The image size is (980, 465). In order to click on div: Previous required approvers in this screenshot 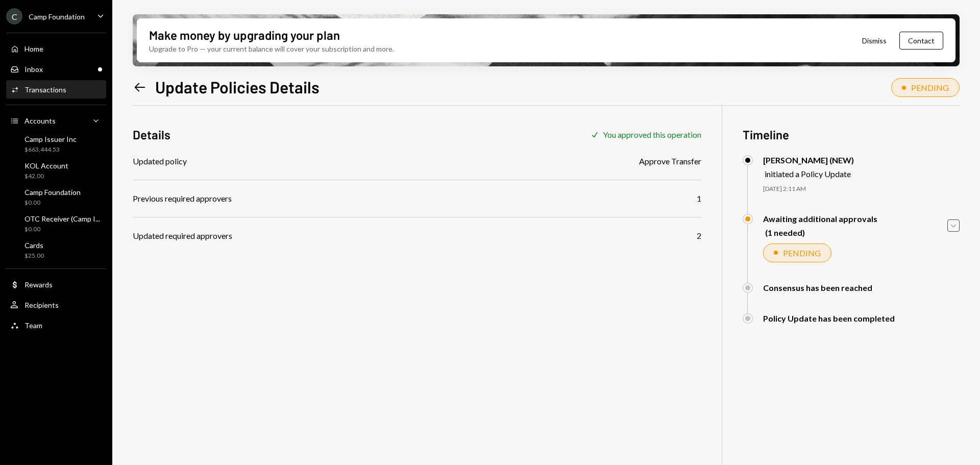, I will do `click(182, 198)`.